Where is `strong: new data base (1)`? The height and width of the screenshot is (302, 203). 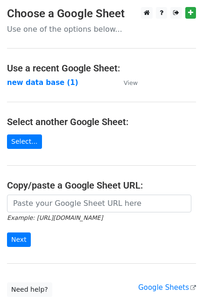
strong: new data base (1) is located at coordinates (42, 83).